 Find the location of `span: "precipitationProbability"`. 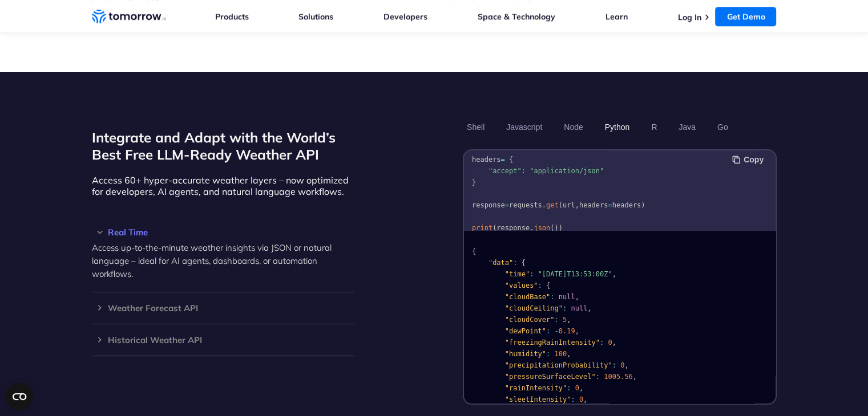

span: "precipitationProbability" is located at coordinates (558, 365).